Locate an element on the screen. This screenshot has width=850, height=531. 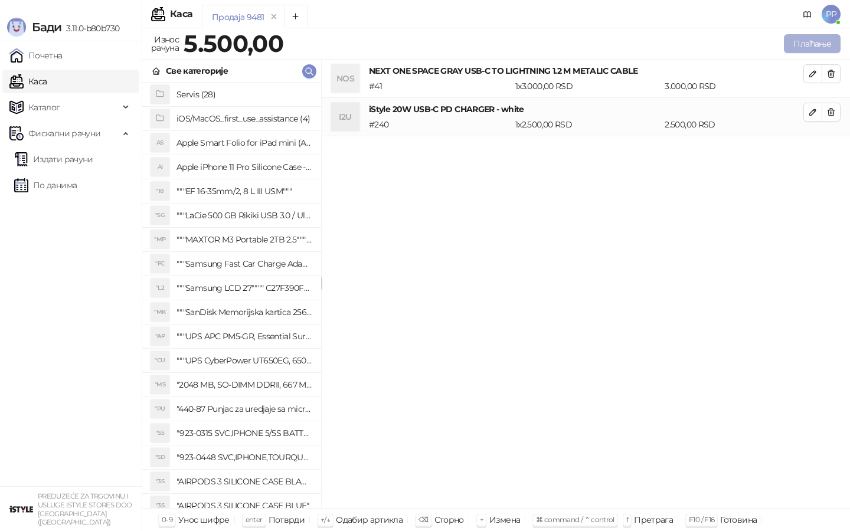
div: "PU is located at coordinates (160, 409).